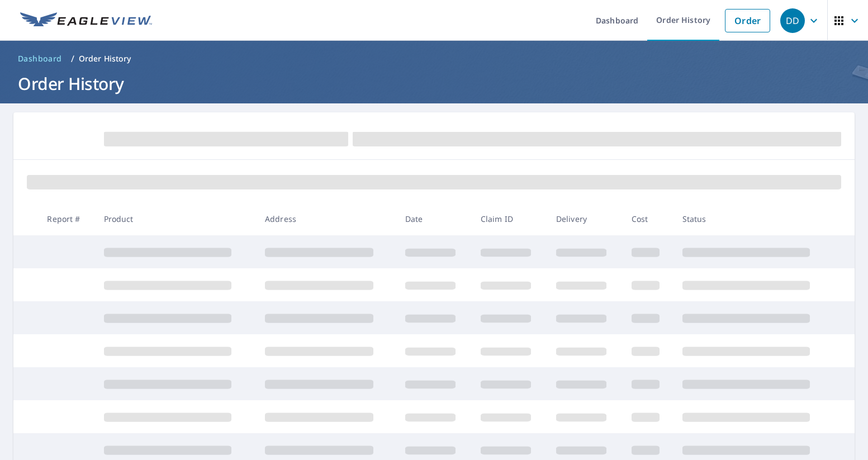 The image size is (868, 460). Describe the element at coordinates (434, 83) in the screenshot. I see `h1: Order History` at that location.